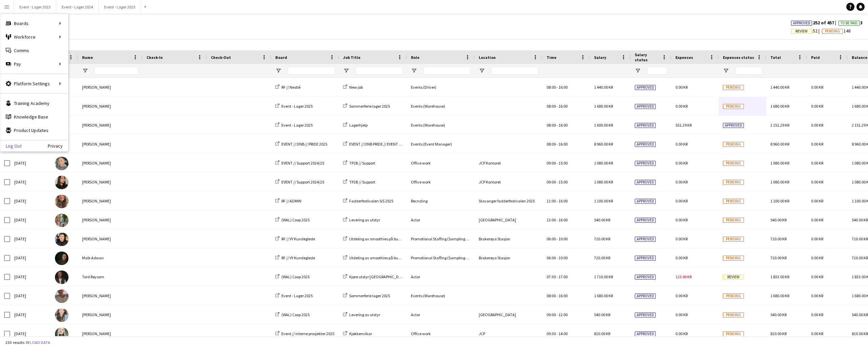  Describe the element at coordinates (291, 87) in the screenshot. I see `span: RF // Nestlé` at that location.